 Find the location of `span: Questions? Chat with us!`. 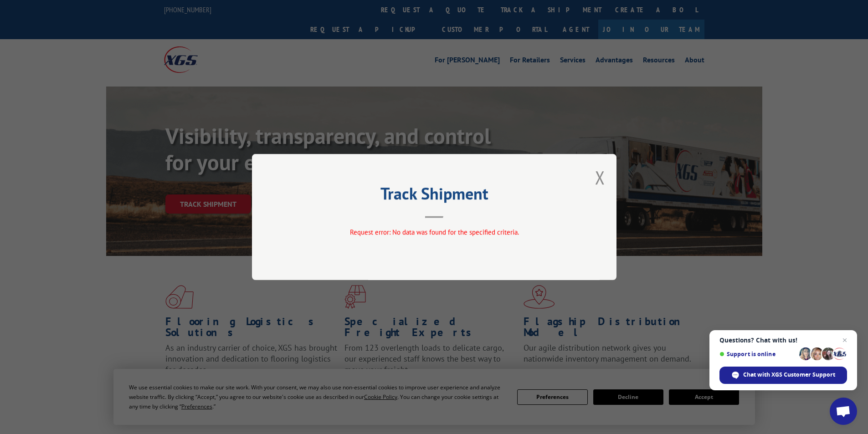

span: Questions? Chat with us! is located at coordinates (783, 340).